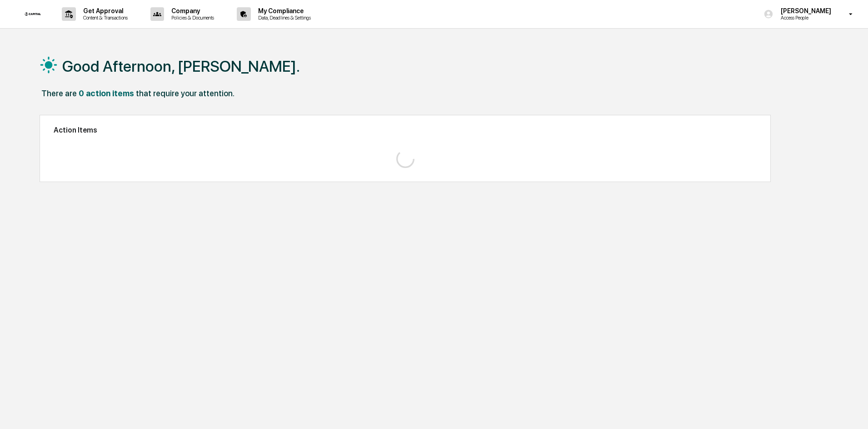 Image resolution: width=868 pixels, height=429 pixels. What do you see at coordinates (191, 11) in the screenshot?
I see `p: Company` at bounding box center [191, 11].